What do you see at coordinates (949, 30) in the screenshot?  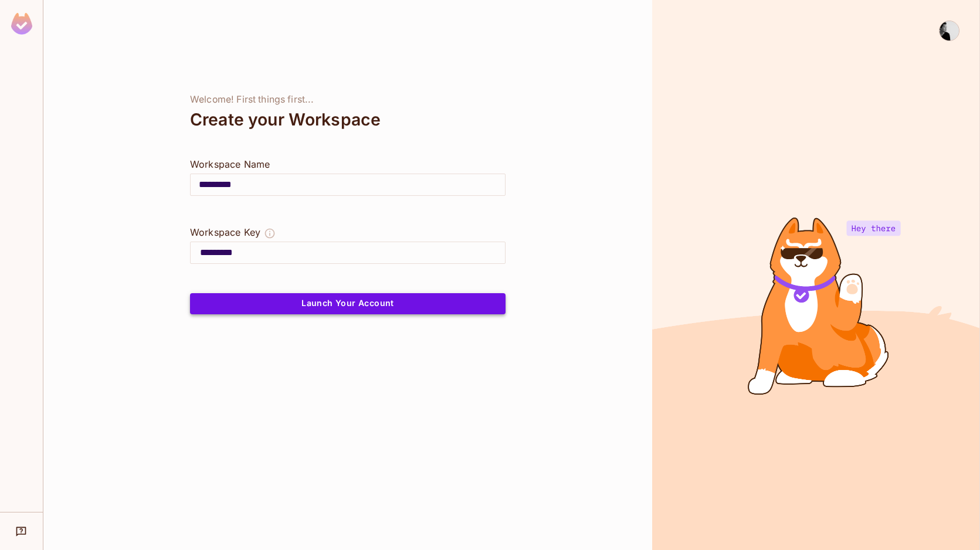 I see `img: Ari Fikri` at bounding box center [949, 30].